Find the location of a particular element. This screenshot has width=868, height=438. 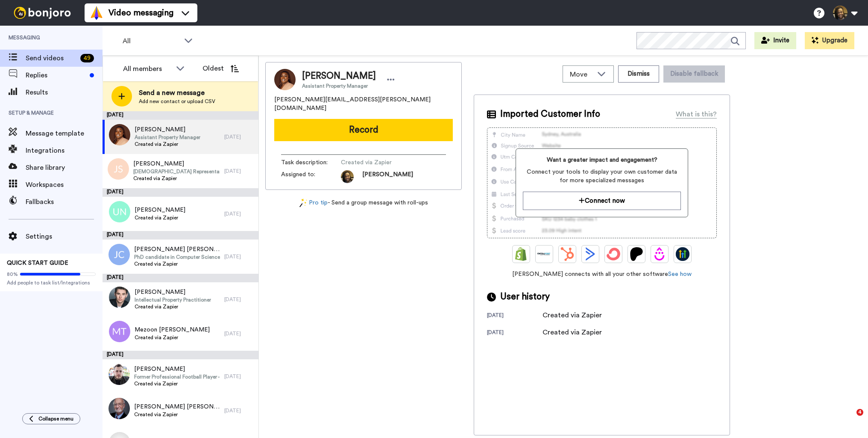

button: Record is located at coordinates (364, 130).